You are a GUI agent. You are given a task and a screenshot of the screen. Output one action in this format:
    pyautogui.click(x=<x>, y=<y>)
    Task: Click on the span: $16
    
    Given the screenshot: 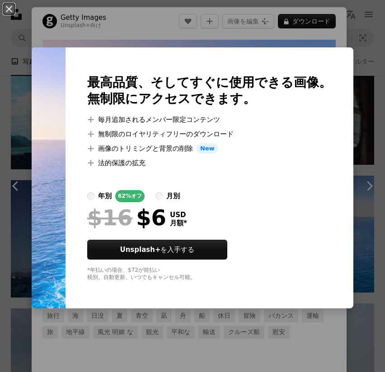 What is the action you would take?
    pyautogui.click(x=110, y=218)
    